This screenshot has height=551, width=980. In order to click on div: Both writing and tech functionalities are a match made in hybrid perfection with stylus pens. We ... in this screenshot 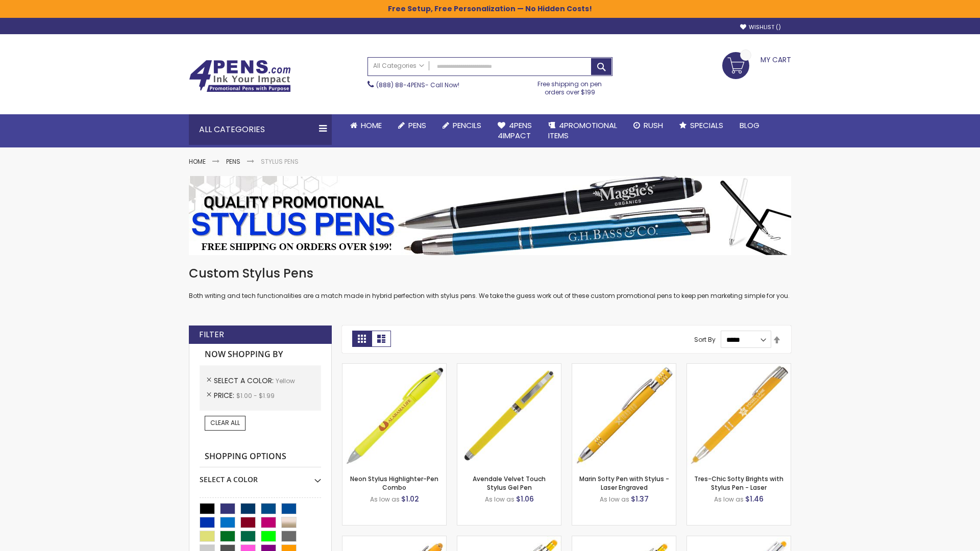, I will do `click(490, 283)`.